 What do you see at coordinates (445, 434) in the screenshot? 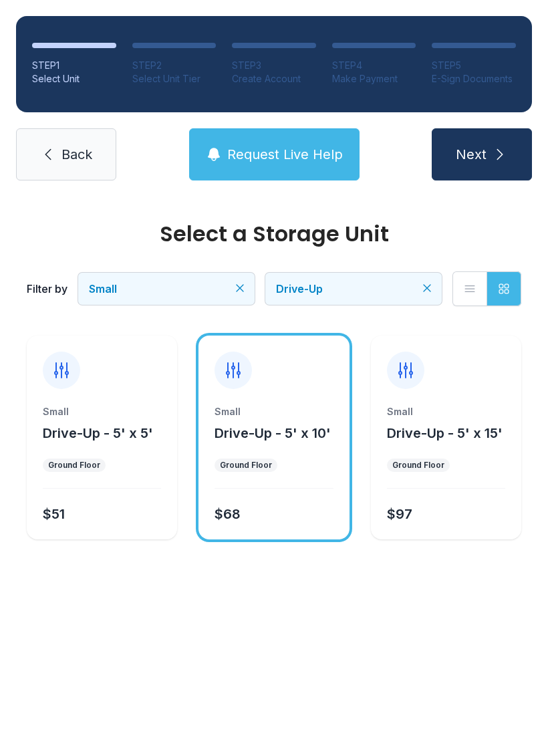
I see `button: Drive-Up - 5' x 15'` at bounding box center [445, 434].